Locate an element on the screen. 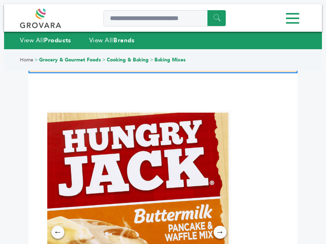 The height and width of the screenshot is (244, 326). strong: Brands is located at coordinates (124, 40).